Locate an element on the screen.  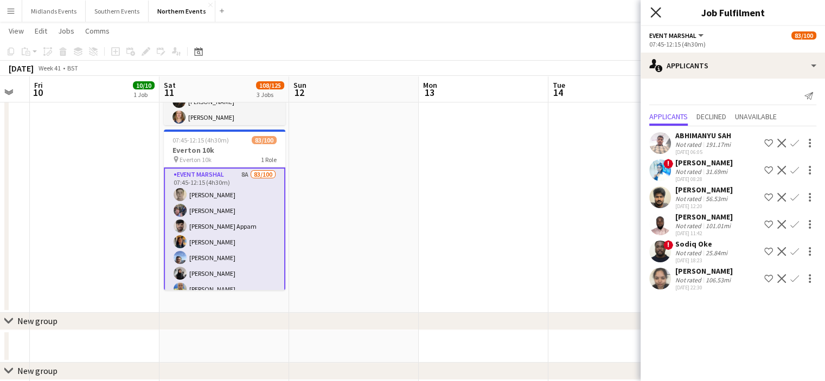
span: 13 is located at coordinates (429, 92).